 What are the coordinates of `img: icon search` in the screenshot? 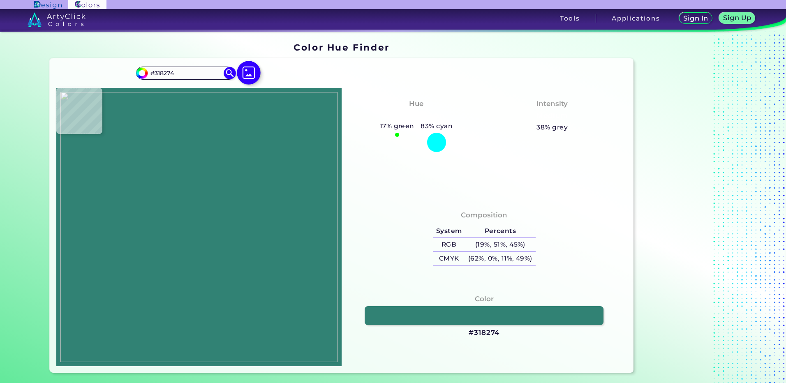 It's located at (230, 73).